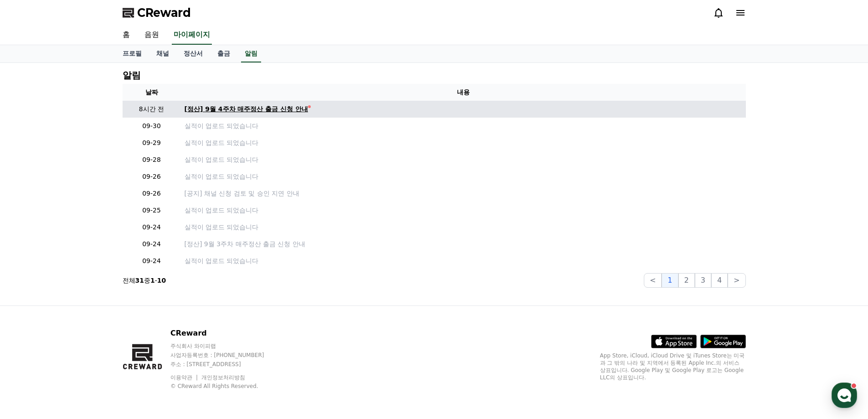 Image resolution: width=868 pixels, height=419 pixels. What do you see at coordinates (246, 109) in the screenshot?
I see `div: [정산] 9월 4주차 매주정산 출금 신청 안내` at bounding box center [246, 109].